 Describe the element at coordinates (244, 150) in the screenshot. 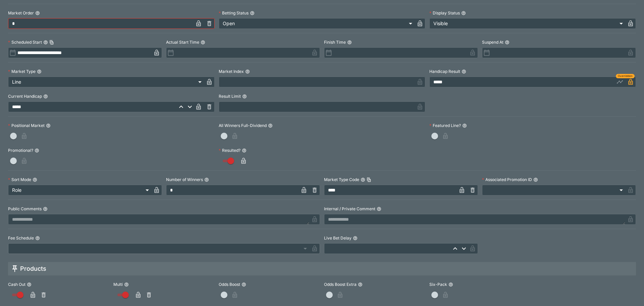

I see `button: Resulted?` at that location.